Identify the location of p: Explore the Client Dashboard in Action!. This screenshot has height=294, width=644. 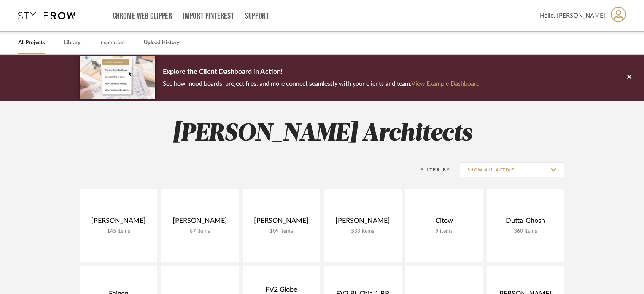
(321, 73).